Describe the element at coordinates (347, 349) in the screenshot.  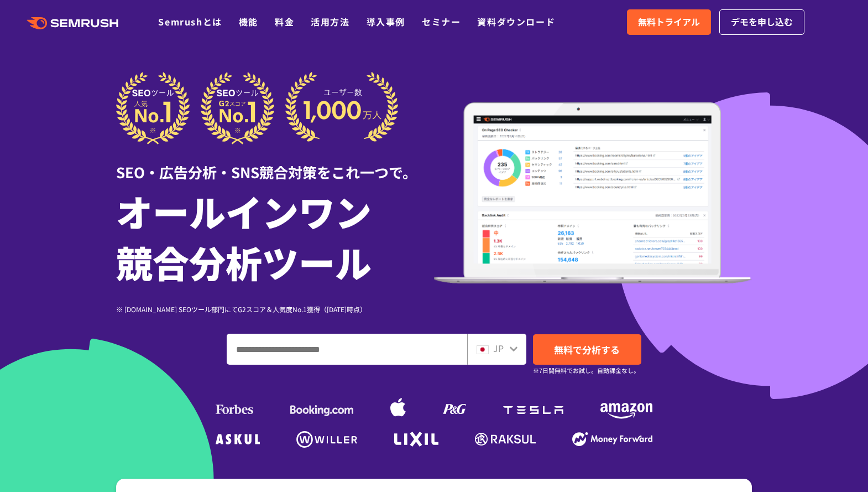
I see `input: ドメイン、キーワードまたはURLを入力してください` at that location.